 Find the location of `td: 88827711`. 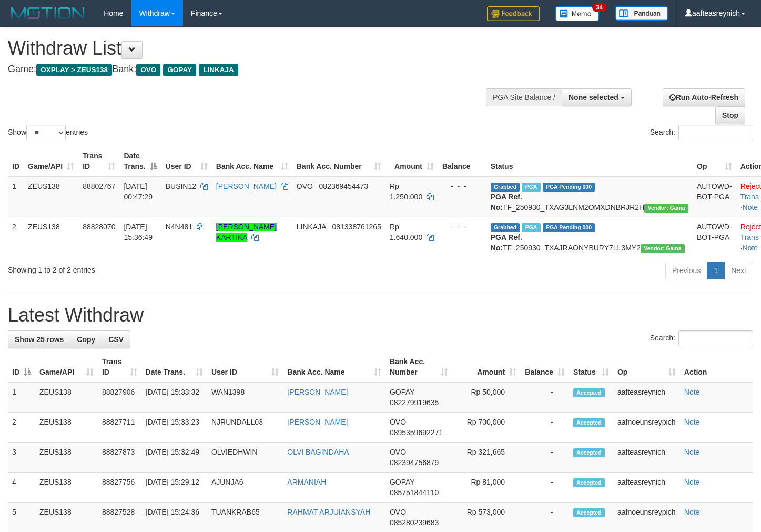

td: 88827711 is located at coordinates (119, 427).